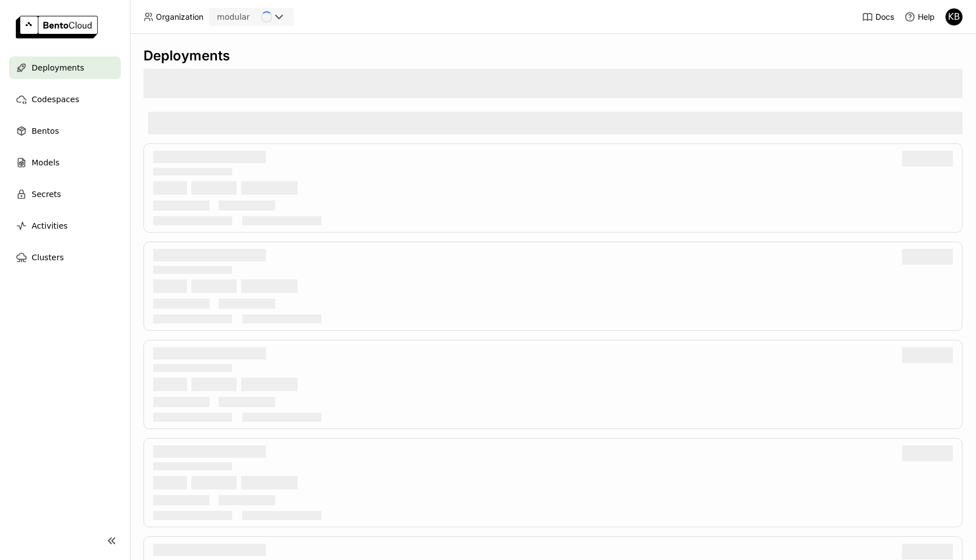 The width and height of the screenshot is (976, 560). What do you see at coordinates (46, 131) in the screenshot?
I see `span: Bentos` at bounding box center [46, 131].